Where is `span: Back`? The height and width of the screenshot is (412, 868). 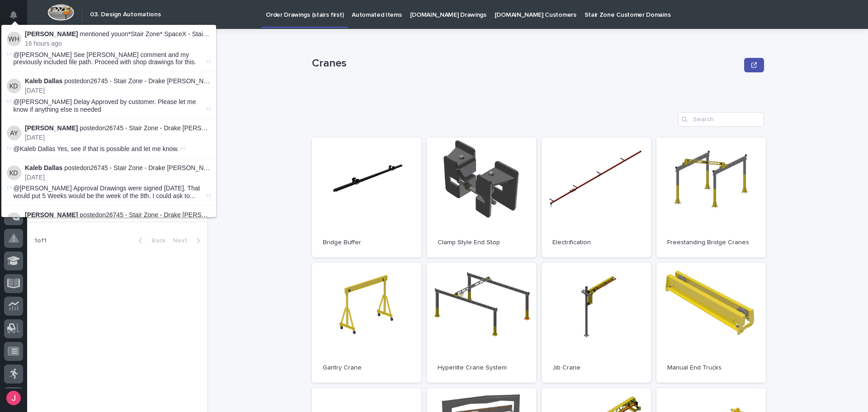 span: Back is located at coordinates (155, 241).